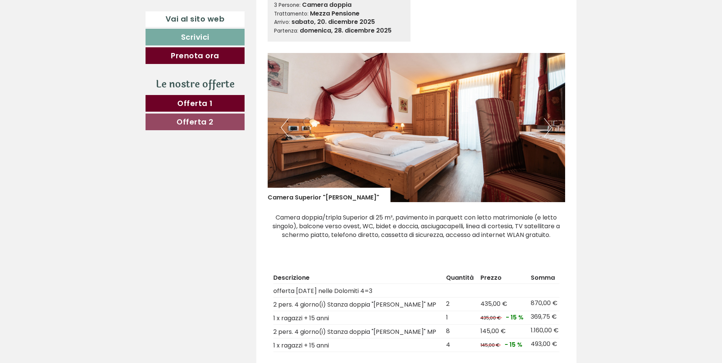 This screenshot has width=722, height=363. I want to click on div: mercoledì, so click(149, 12).